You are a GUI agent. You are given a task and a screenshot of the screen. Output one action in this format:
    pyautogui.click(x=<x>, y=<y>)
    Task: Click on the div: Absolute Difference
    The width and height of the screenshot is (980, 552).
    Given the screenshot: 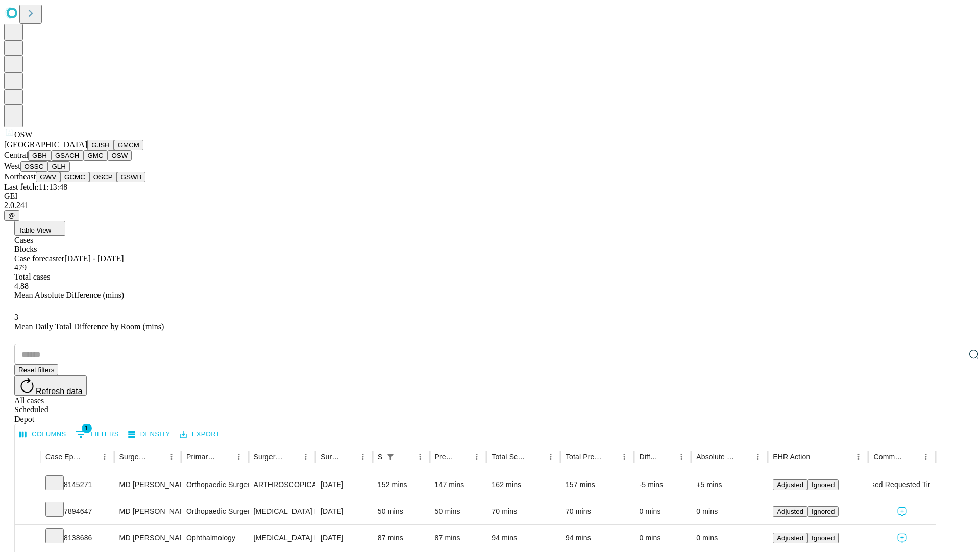 What is the action you would take?
    pyautogui.click(x=716, y=457)
    